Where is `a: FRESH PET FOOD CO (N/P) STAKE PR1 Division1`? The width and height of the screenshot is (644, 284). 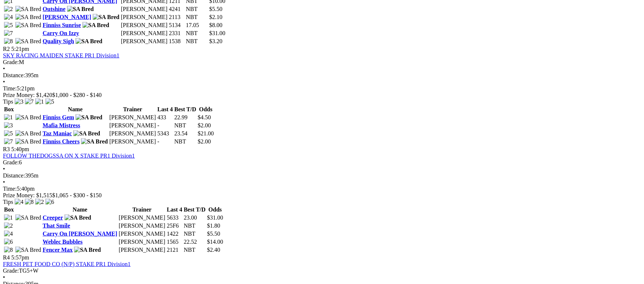 a: FRESH PET FOOD CO (N/P) STAKE PR1 Division1 is located at coordinates (67, 264).